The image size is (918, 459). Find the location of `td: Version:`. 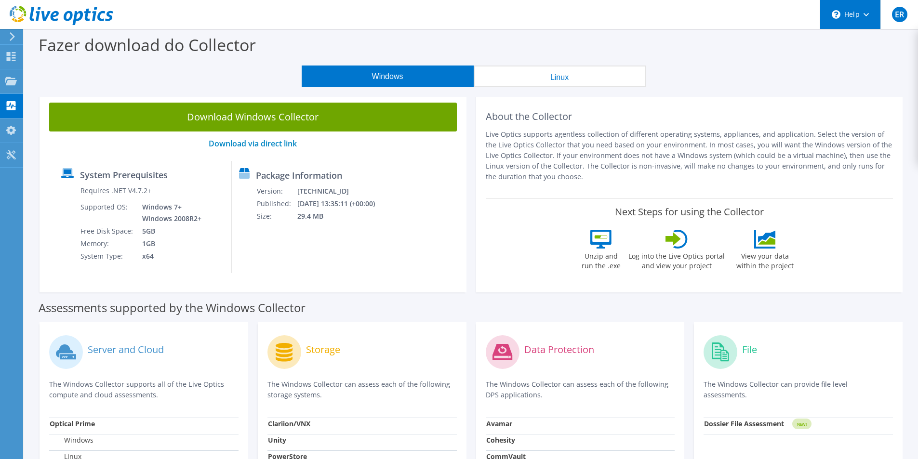

td: Version: is located at coordinates (277, 191).